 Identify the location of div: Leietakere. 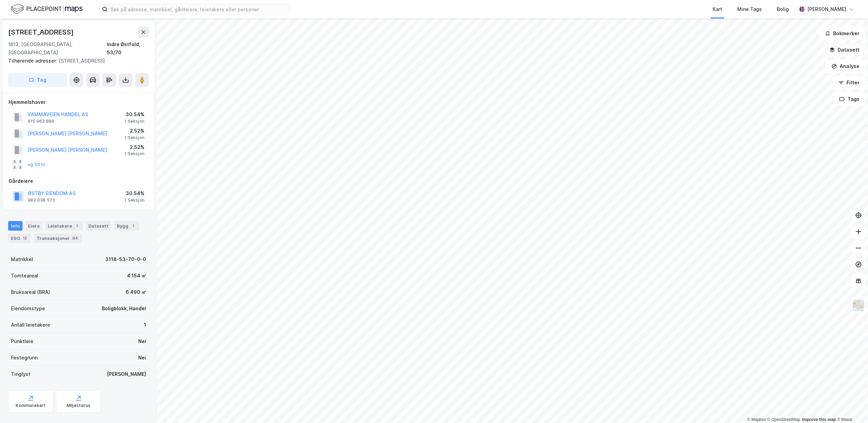
(64, 226).